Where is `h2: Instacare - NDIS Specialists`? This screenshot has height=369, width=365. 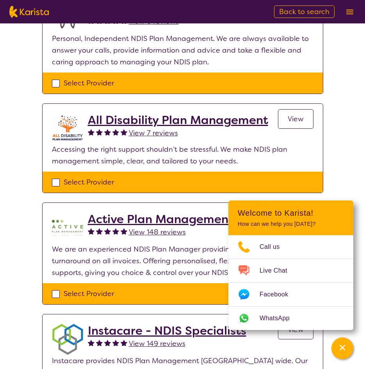 h2: Instacare - NDIS Specialists is located at coordinates (167, 331).